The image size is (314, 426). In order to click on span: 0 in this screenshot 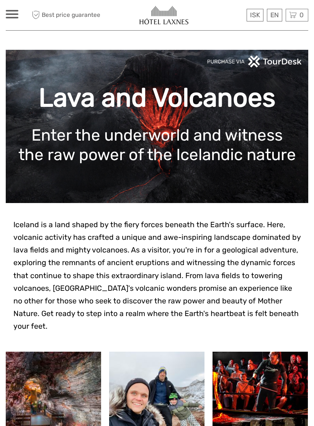, I will do `click(301, 15)`.